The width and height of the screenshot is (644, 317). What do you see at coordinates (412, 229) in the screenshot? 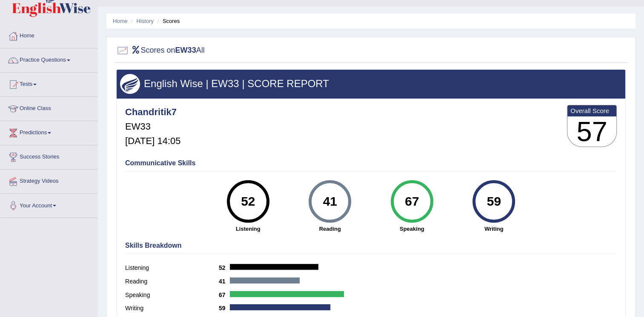
I see `strong: Speaking` at bounding box center [412, 229].